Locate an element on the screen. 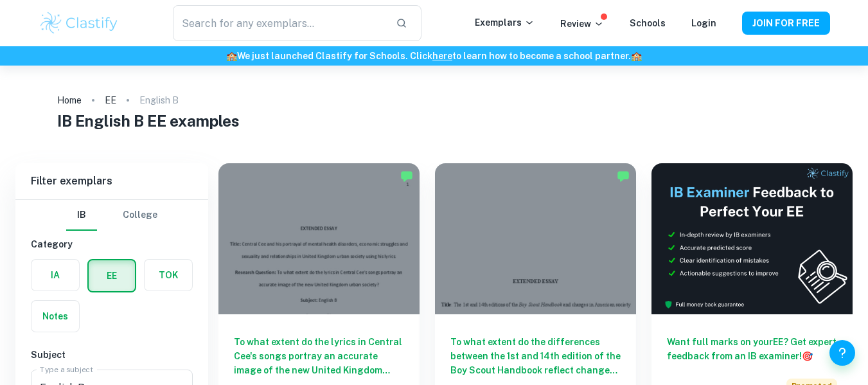  h1: IB English B EE examples is located at coordinates (433, 121).